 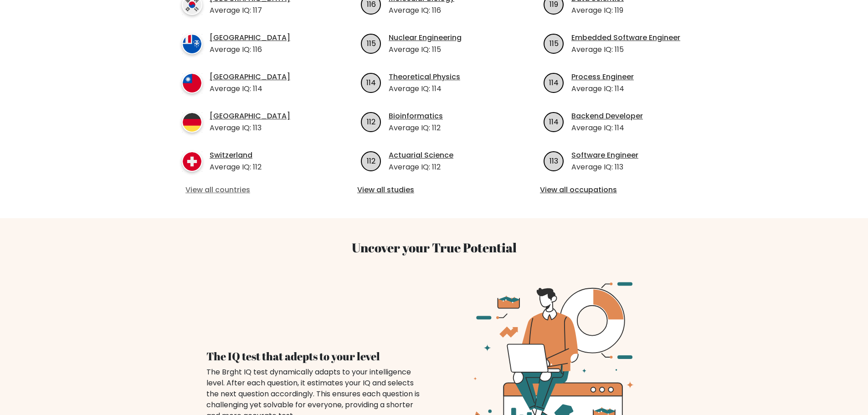 What do you see at coordinates (434, 248) in the screenshot?
I see `h3: Uncover your True Potential` at bounding box center [434, 248].